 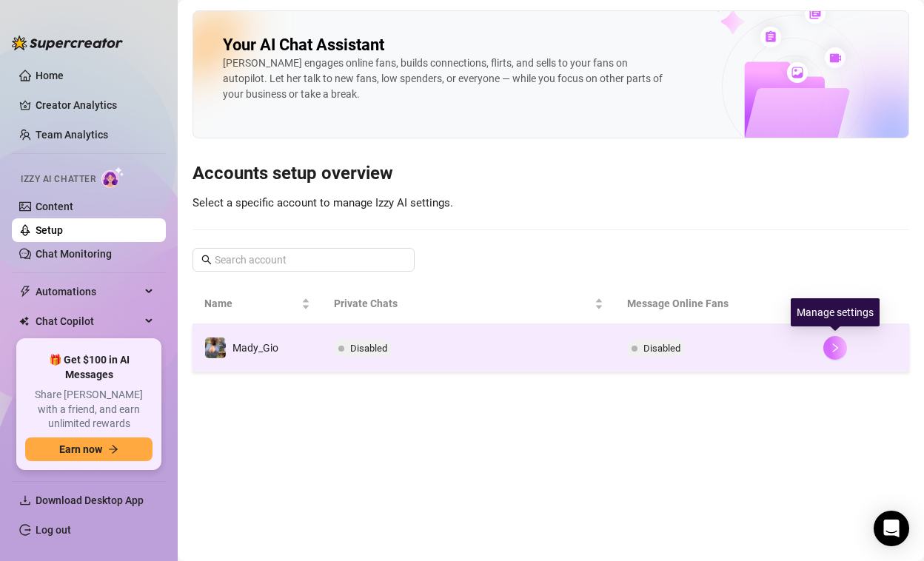 What do you see at coordinates (89, 449) in the screenshot?
I see `button: Earn nowarrow-right` at bounding box center [89, 449].